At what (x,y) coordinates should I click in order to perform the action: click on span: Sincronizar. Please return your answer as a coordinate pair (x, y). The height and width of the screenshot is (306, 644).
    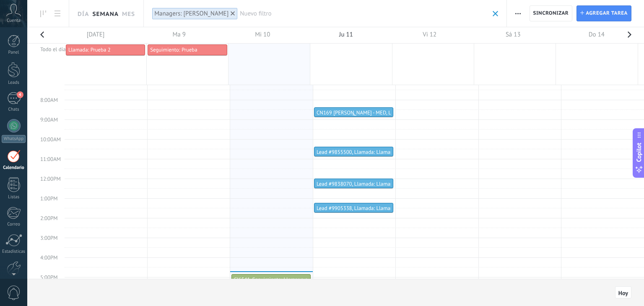
    Looking at the image, I should click on (551, 13).